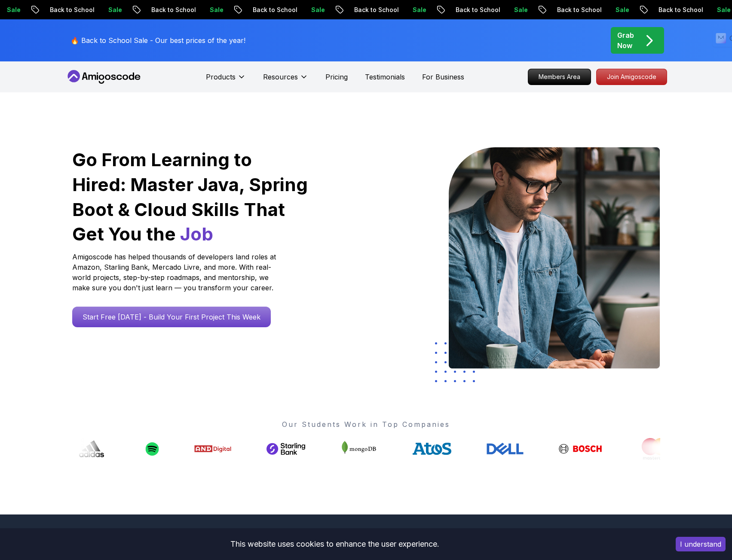 This screenshot has height=560, width=732. I want to click on p: Join Amigoscode, so click(631, 77).